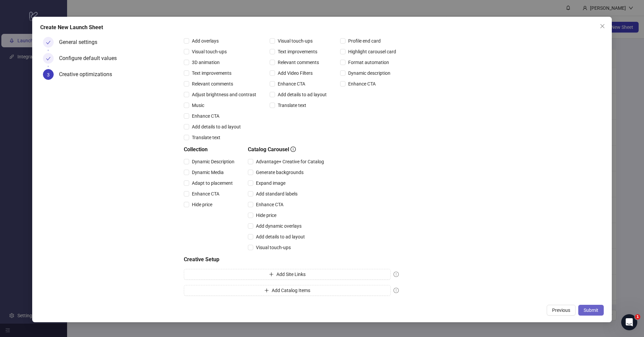 The width and height of the screenshot is (644, 337). What do you see at coordinates (213, 161) in the screenshot?
I see `span: Dynamic Description` at bounding box center [213, 161].